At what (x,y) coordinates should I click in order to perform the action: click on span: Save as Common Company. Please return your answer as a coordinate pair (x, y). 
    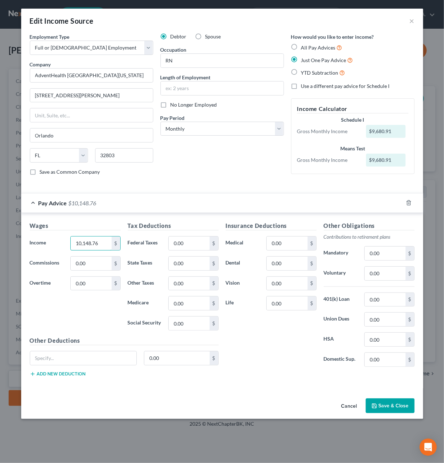
    Looking at the image, I should click on (70, 172).